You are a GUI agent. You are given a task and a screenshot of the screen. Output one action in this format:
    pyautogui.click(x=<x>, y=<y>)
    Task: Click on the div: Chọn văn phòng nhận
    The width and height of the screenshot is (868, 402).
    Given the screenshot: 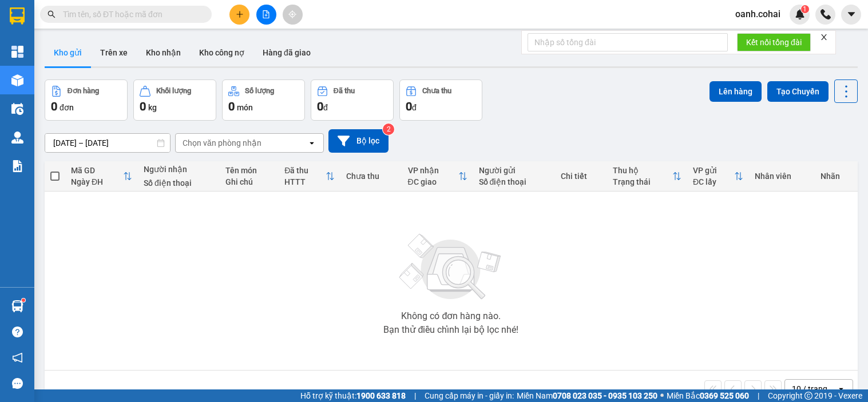 What is the action you would take?
    pyautogui.click(x=222, y=143)
    